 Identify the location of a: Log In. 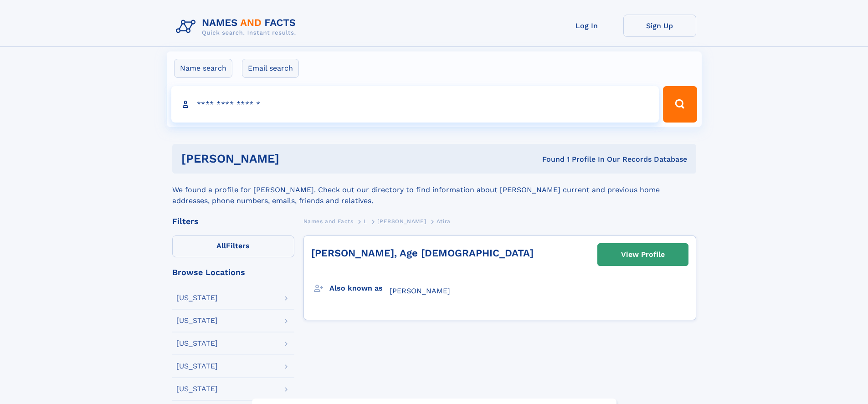
(587, 25).